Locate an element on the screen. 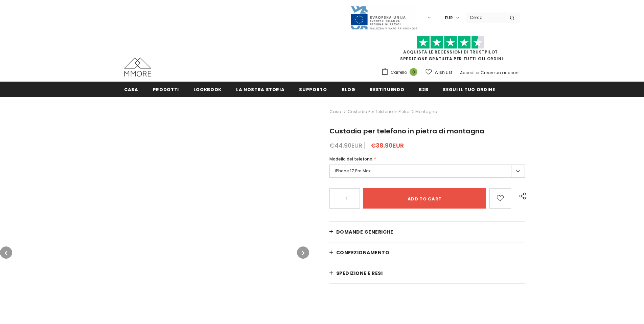  span: Lookbook is located at coordinates (207, 89).